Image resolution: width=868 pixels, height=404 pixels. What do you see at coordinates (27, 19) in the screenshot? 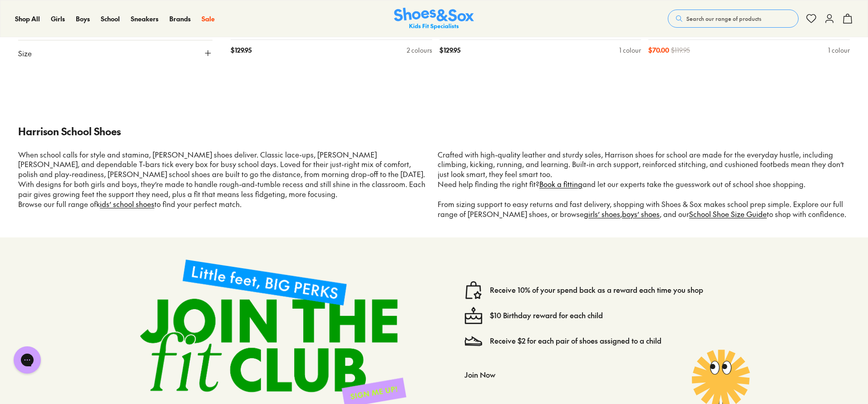
I see `a: Shop All` at bounding box center [27, 19].